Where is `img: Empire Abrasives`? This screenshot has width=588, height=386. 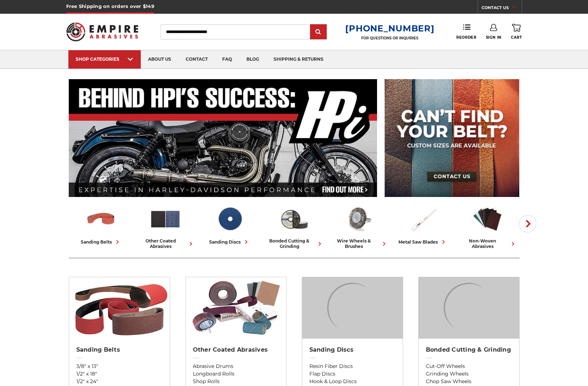
img: Empire Abrasives is located at coordinates (103, 32).